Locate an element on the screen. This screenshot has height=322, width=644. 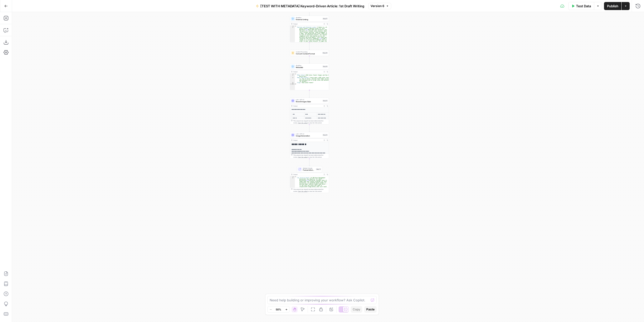
div: 2 is located at coordinates (293, 75).